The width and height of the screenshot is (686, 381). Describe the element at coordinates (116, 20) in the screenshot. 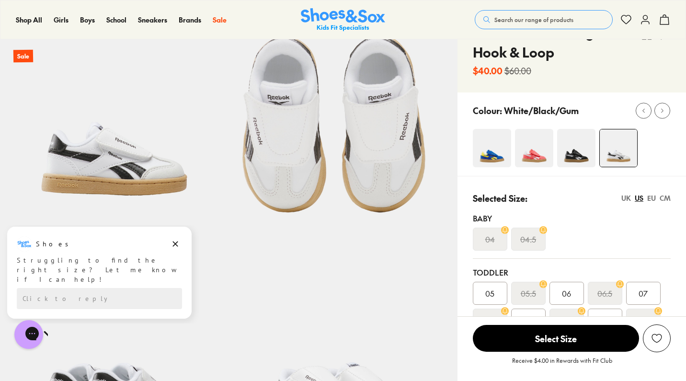

I see `span: School` at that location.